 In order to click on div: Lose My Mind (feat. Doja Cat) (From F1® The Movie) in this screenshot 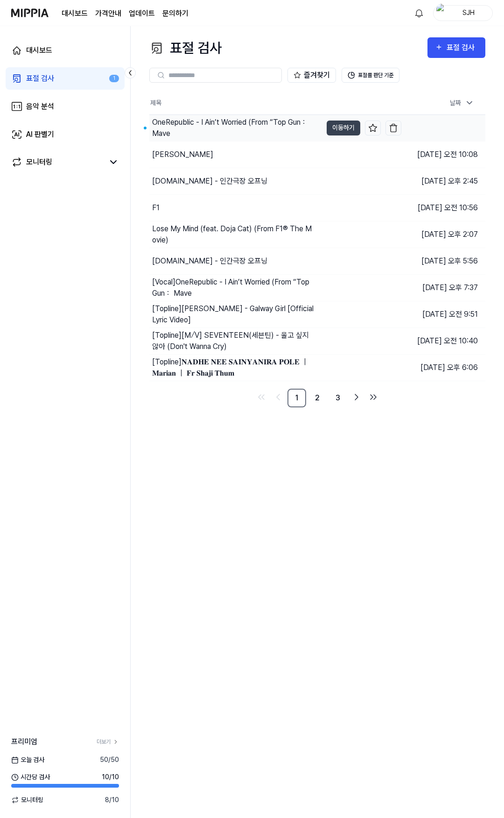, I will do `click(233, 235)`.